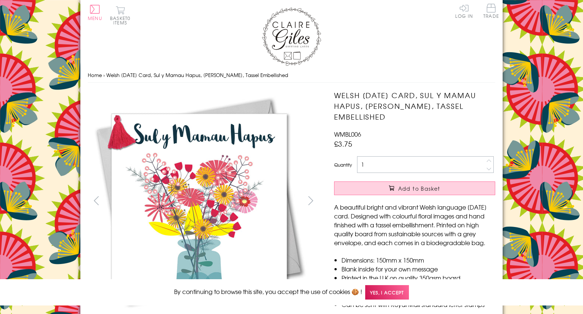  Describe the element at coordinates (120, 15) in the screenshot. I see `button: Basket0 items` at that location.